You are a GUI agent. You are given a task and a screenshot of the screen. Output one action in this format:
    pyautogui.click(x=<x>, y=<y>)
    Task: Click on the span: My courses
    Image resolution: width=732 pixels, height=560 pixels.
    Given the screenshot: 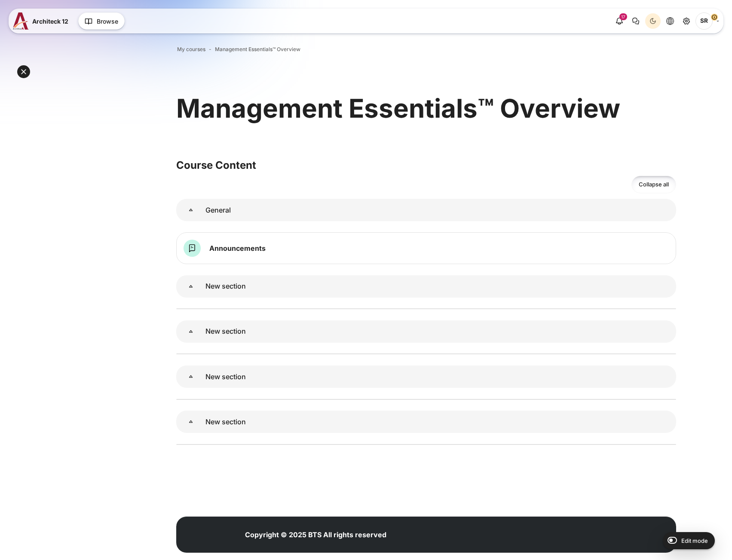 What is the action you would take?
    pyautogui.click(x=191, y=49)
    